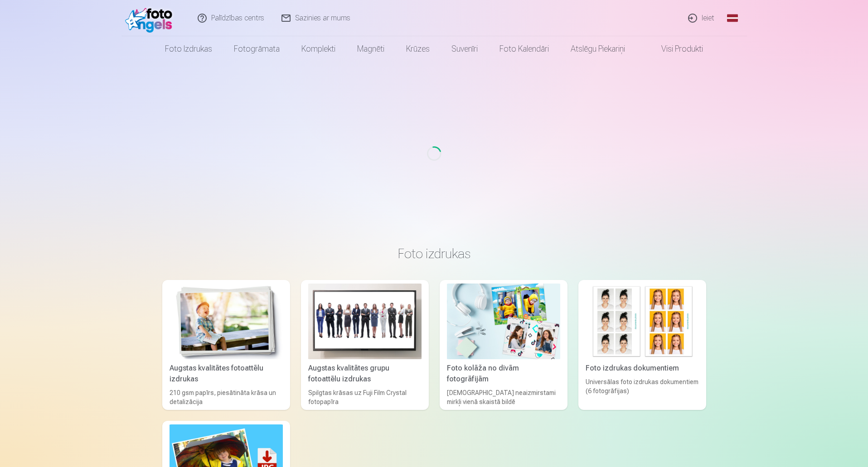 Image resolution: width=868 pixels, height=467 pixels. What do you see at coordinates (226, 321) in the screenshot?
I see `img: Augstas kvalitātes fotoattēlu izdrukas` at bounding box center [226, 321].